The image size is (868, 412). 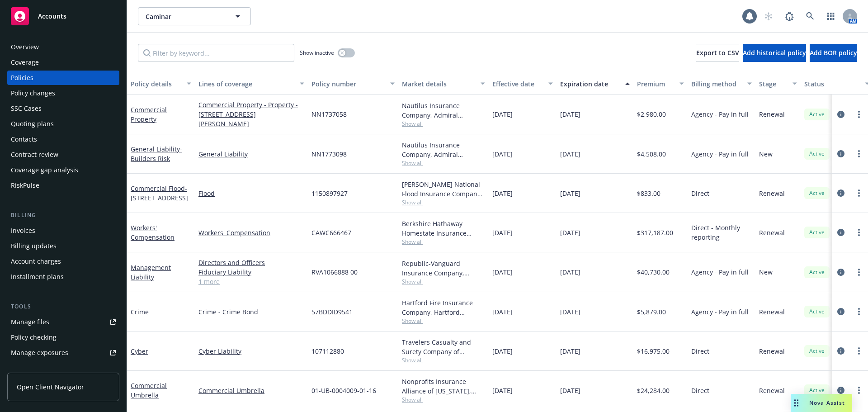 I want to click on span: Direct - Monthly reporting, so click(x=721, y=232).